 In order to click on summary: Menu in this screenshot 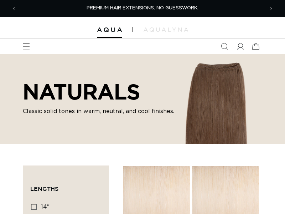, I will do `click(26, 46)`.